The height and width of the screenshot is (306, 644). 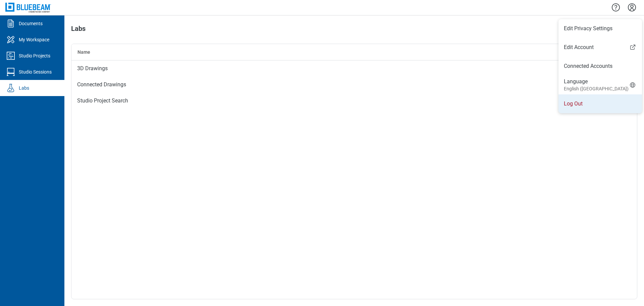 I want to click on li: Edit Privacy Settings, so click(x=600, y=29).